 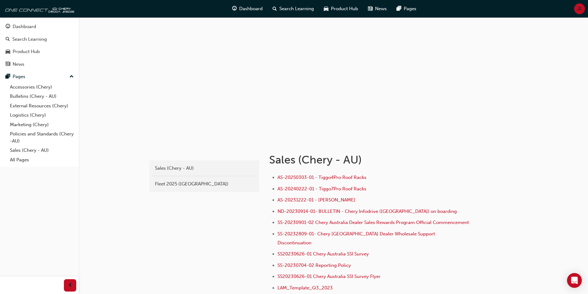 What do you see at coordinates (247, 9) in the screenshot?
I see `a: guage-iconDashboard` at bounding box center [247, 9].